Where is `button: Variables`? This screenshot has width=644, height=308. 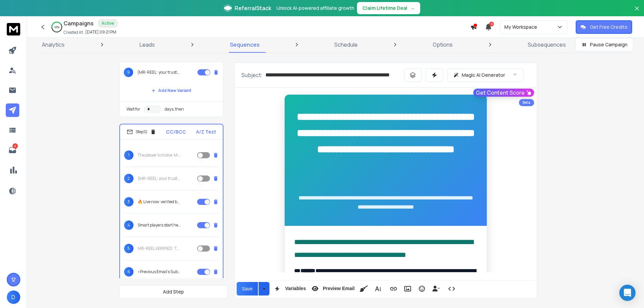 button: Variables is located at coordinates (289, 289).